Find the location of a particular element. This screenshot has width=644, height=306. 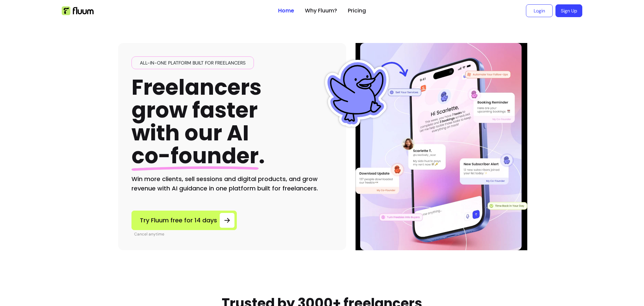

a: Pricing is located at coordinates (357, 11).